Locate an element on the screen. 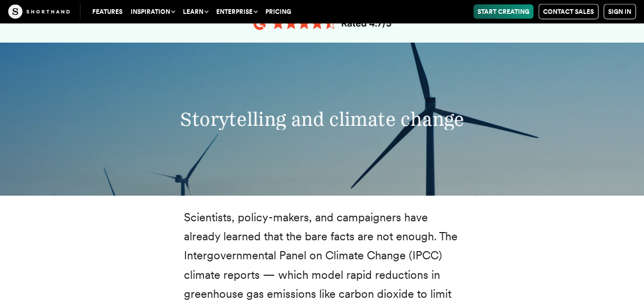 This screenshot has width=644, height=305. button: Inspiration is located at coordinates (153, 11).